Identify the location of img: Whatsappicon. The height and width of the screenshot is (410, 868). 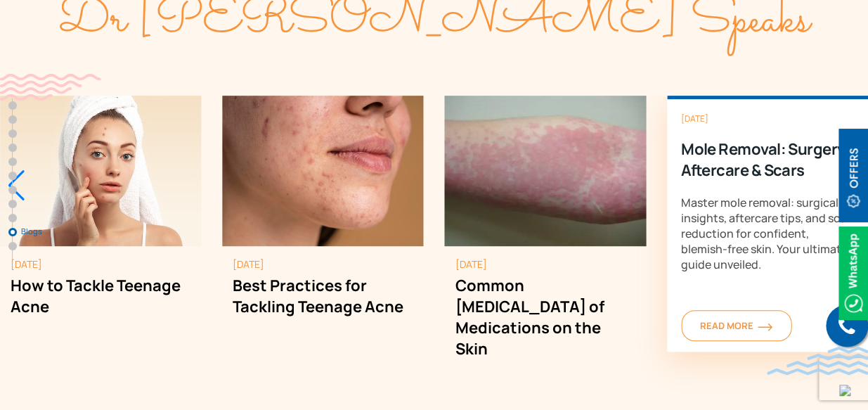
(853, 273).